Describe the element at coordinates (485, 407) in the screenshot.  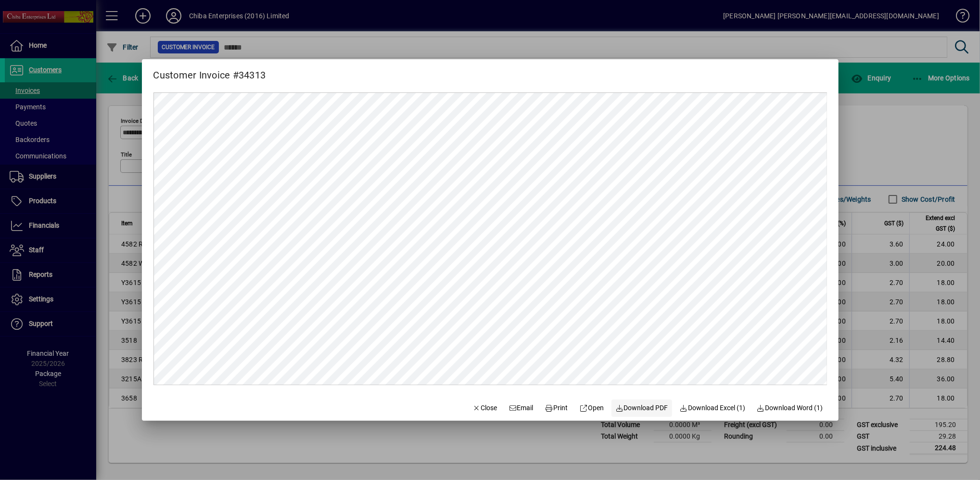
I see `span: Close` at that location.